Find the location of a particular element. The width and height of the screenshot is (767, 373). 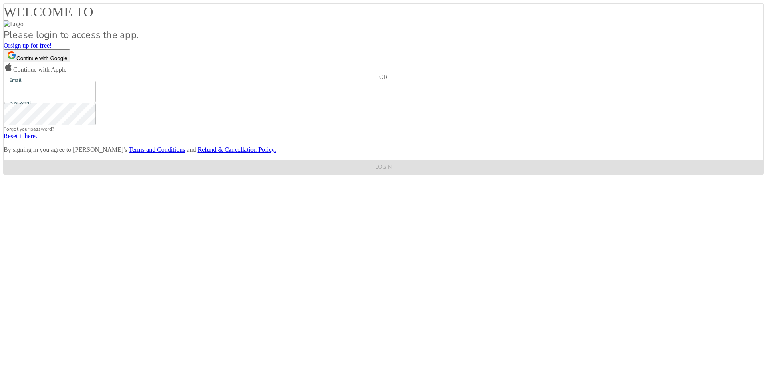

p: Please login to access the app. is located at coordinates (384, 35).